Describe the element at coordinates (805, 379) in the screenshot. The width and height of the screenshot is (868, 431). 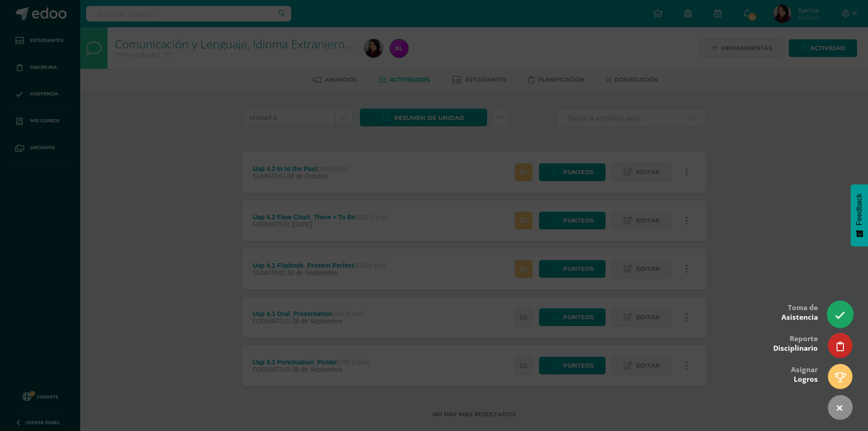
I see `span: Logros` at that location.